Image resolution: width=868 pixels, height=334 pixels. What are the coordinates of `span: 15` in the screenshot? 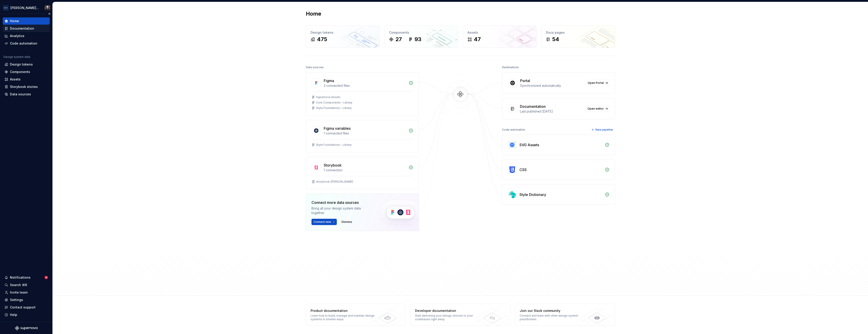 It's located at (46, 278).